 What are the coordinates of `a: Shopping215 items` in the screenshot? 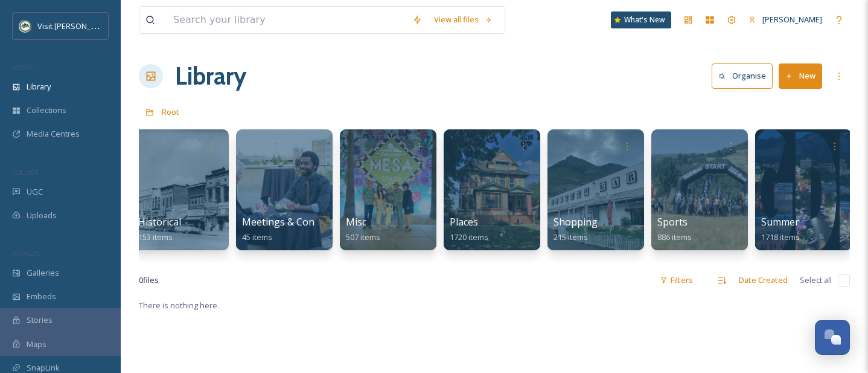 It's located at (575, 229).